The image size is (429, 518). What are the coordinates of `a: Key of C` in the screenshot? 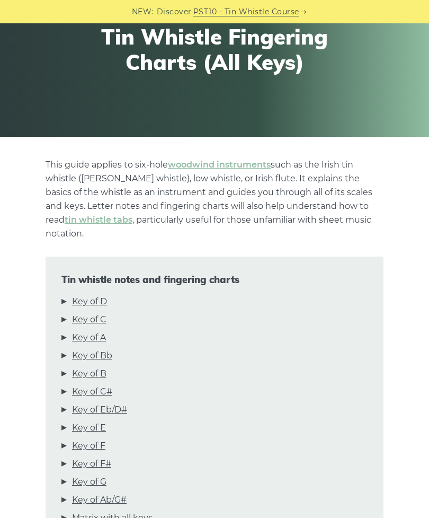 It's located at (89, 320).